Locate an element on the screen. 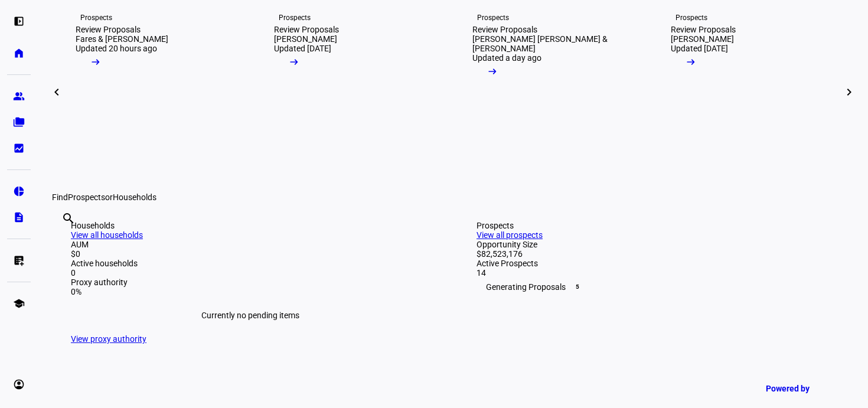 The image size is (868, 408). span: Prospects is located at coordinates (86, 197).